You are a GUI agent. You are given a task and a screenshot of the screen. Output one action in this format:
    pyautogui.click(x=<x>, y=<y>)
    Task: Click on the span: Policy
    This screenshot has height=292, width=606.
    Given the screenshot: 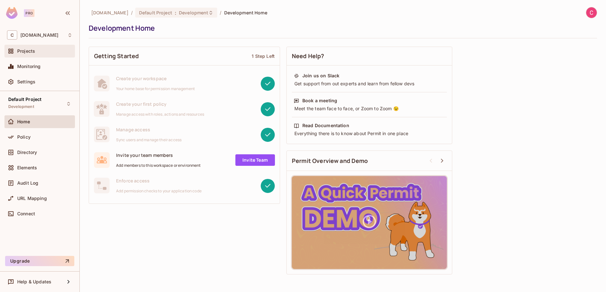 What is the action you would take?
    pyautogui.click(x=24, y=137)
    